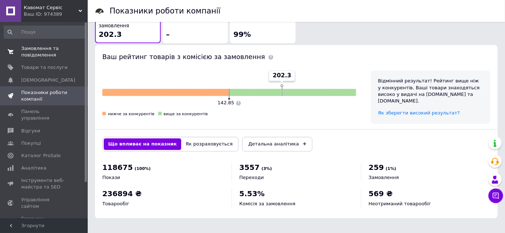 The width and height of the screenshot is (505, 233). What do you see at coordinates (186, 114) in the screenshot?
I see `span: вище за конкурентів` at bounding box center [186, 114].